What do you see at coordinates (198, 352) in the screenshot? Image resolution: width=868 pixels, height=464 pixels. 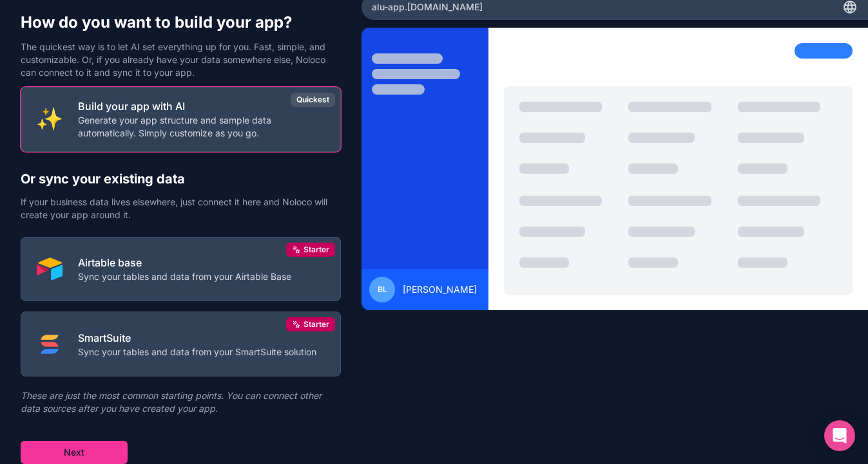 I see `p: Sync your tables and data from your SmartSuite solution` at bounding box center [198, 352].